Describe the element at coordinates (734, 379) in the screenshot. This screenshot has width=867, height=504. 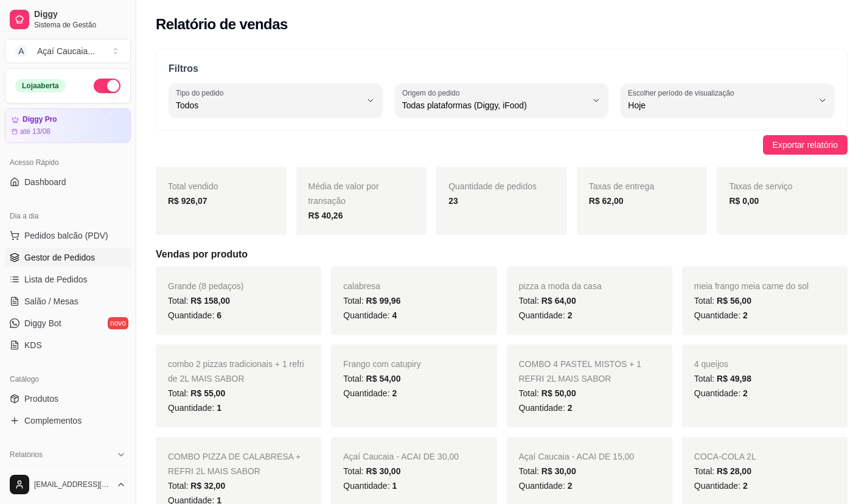
I see `span: R$ 49,98` at that location.